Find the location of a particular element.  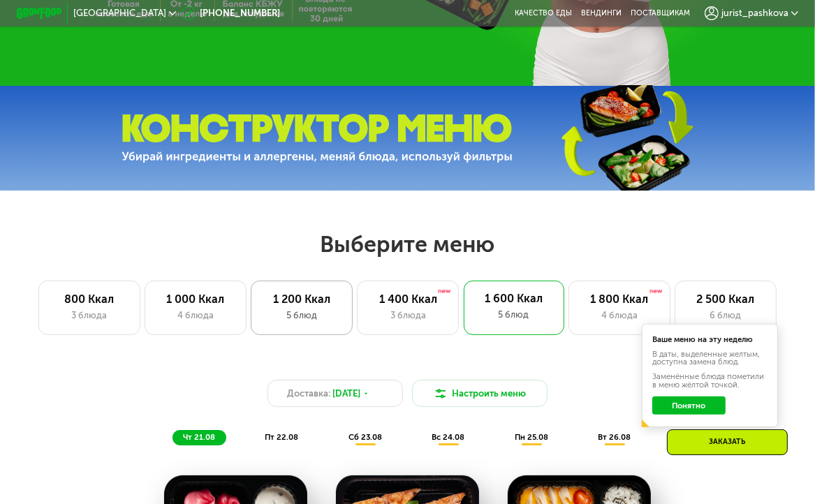

span: пт 22.08 is located at coordinates (281, 436).